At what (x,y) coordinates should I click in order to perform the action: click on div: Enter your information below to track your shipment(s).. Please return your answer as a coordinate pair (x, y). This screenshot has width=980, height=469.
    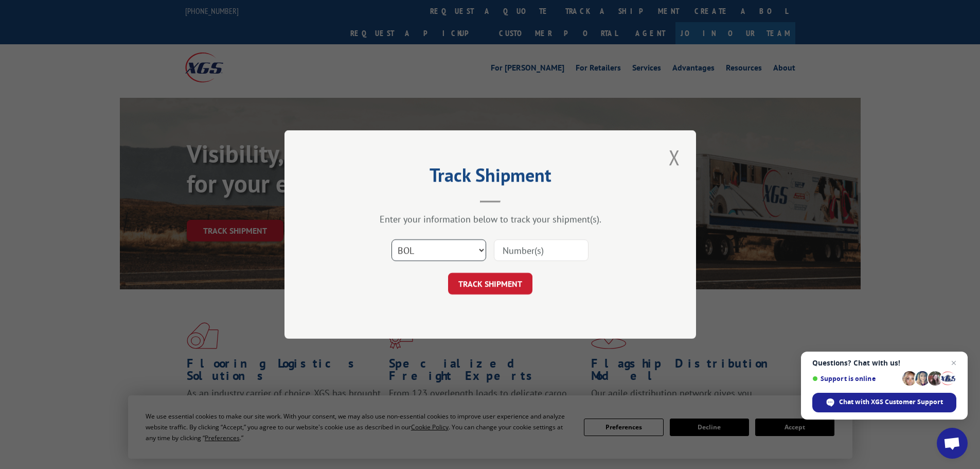
    Looking at the image, I should click on (490, 219).